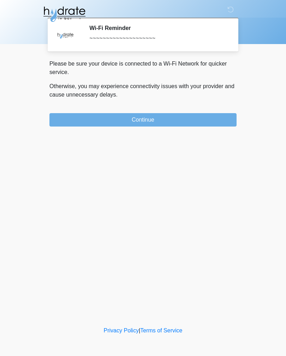 The width and height of the screenshot is (286, 356). I want to click on img: Hydrate IV Bar - Fort Collins Logo, so click(64, 14).